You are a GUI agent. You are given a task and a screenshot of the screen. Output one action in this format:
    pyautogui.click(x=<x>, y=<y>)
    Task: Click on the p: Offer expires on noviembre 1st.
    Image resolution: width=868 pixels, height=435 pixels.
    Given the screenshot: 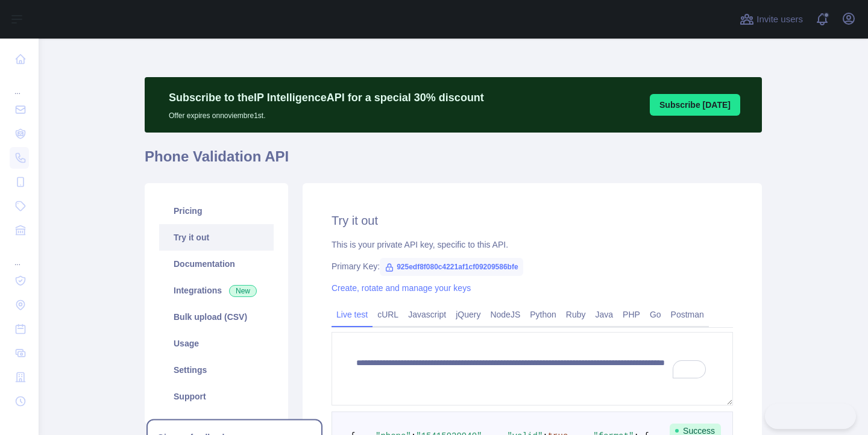 What is the action you would take?
    pyautogui.click(x=326, y=113)
    